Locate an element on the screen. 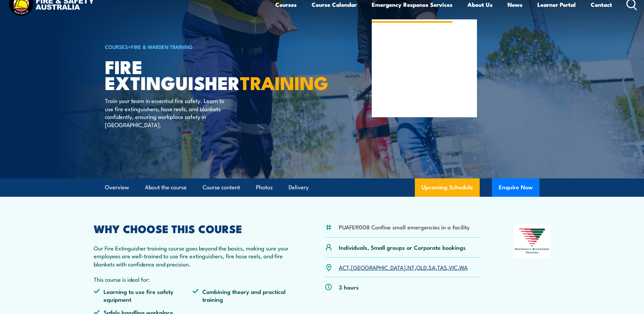 The image size is (644, 314). a: NT is located at coordinates (411, 267).